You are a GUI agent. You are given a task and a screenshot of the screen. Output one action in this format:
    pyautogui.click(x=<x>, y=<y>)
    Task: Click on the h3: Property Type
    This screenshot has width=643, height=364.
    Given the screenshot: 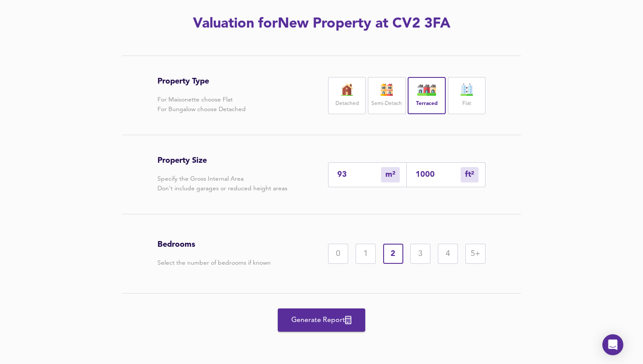 What is the action you would take?
    pyautogui.click(x=202, y=81)
    